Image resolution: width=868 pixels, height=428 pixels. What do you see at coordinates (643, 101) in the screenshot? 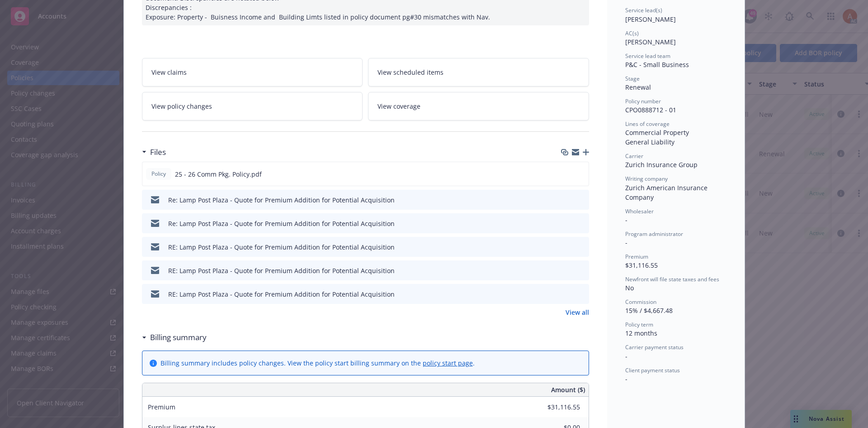
I see `span: Policy number` at bounding box center [643, 101].